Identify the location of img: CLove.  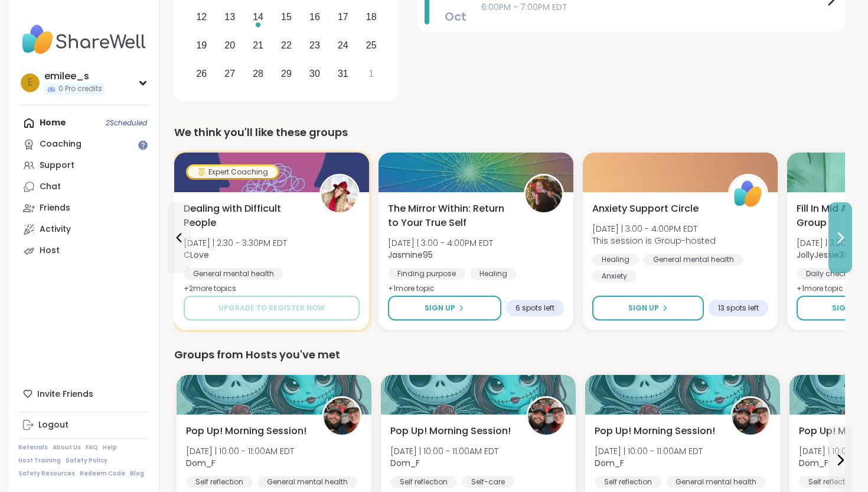
(339, 194).